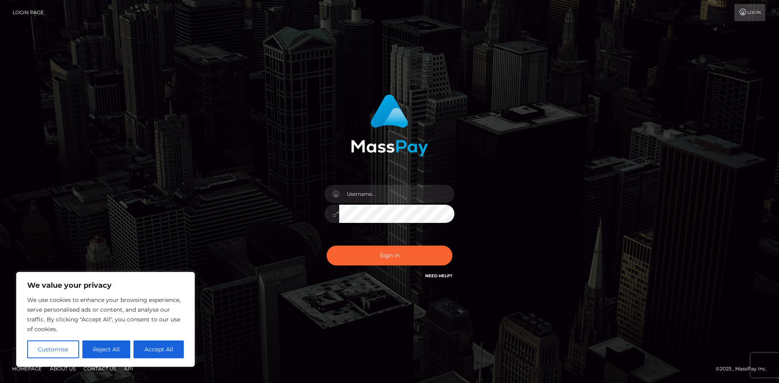 This screenshot has width=779, height=383. Describe the element at coordinates (159, 350) in the screenshot. I see `button: Accept All` at that location.